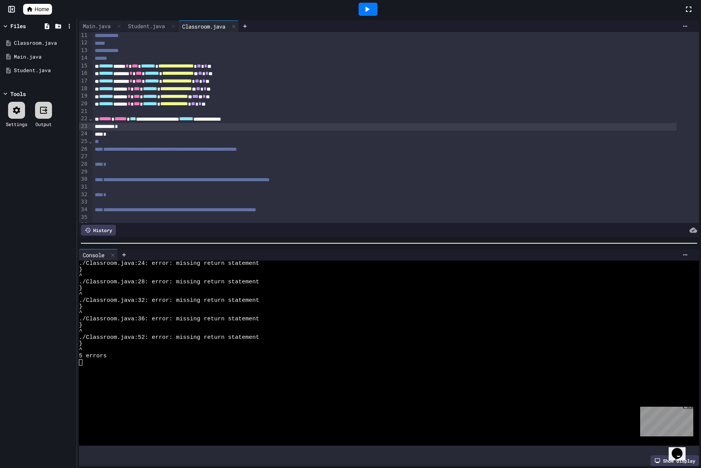 This screenshot has width=701, height=468. Describe the element at coordinates (44, 124) in the screenshot. I see `div: Output` at that location.